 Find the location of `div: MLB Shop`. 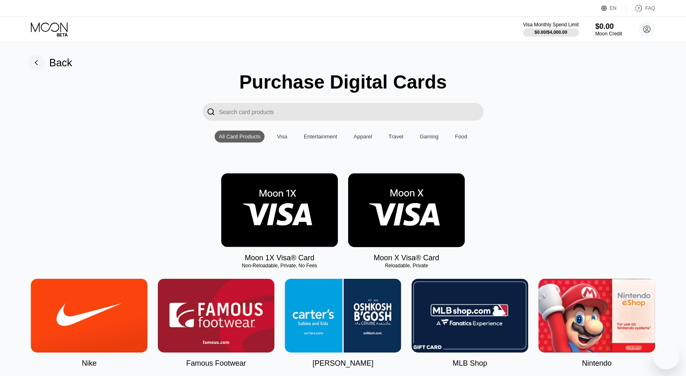

div: MLB Shop is located at coordinates (470, 363).